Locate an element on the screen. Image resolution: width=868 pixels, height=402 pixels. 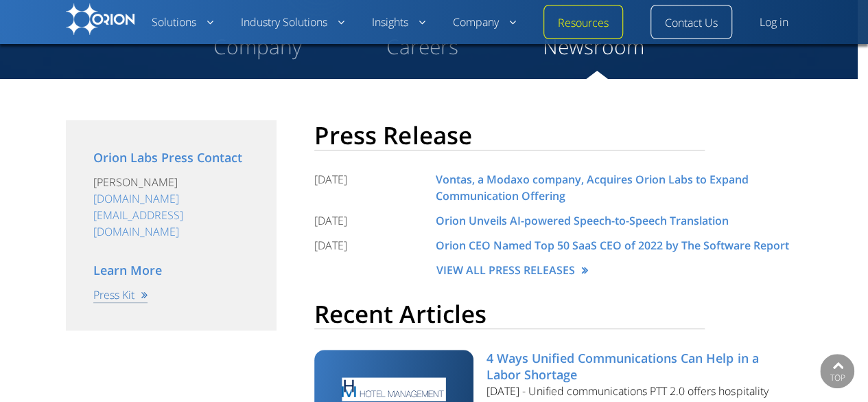
a: Vontas, a Modaxo company, Acquires Orion Labs to Expand Communication Offering is located at coordinates (592, 187).